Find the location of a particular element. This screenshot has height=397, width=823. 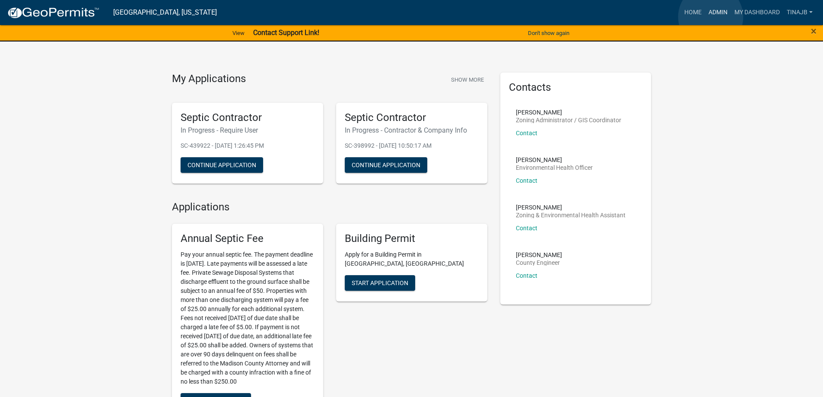

h5: Annual Septic Fee is located at coordinates (248, 238).